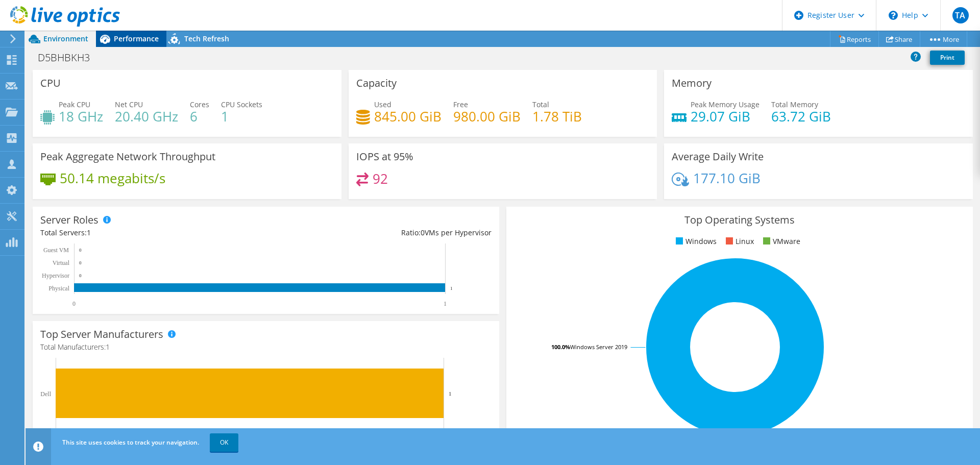 Image resolution: width=980 pixels, height=465 pixels. I want to click on text: Physical, so click(59, 289).